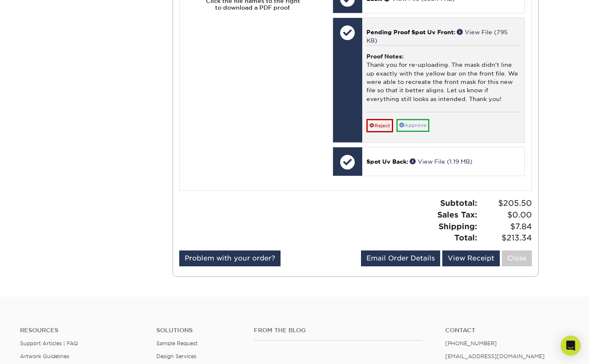 This screenshot has height=364, width=589. I want to click on span: $0.00, so click(506, 215).